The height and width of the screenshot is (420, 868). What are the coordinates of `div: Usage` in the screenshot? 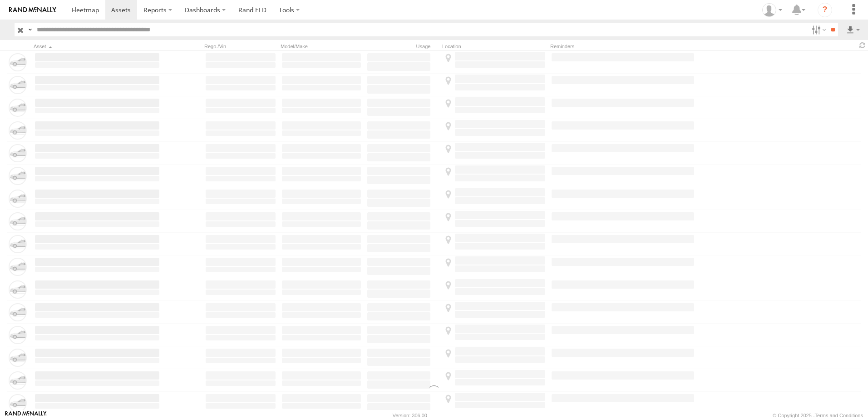 It's located at (402, 46).